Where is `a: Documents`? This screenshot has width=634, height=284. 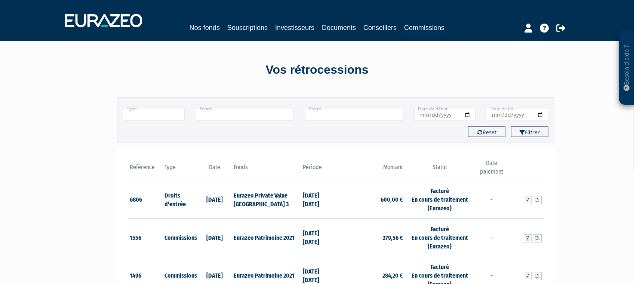
a: Documents is located at coordinates (339, 28).